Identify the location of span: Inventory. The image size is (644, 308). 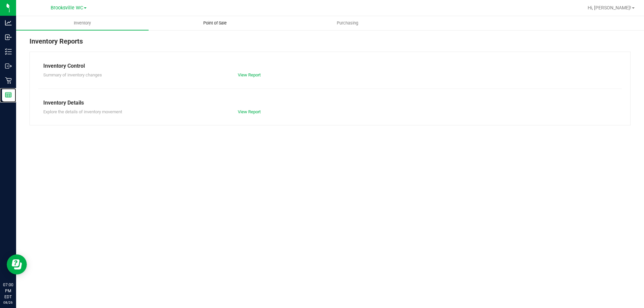
(82, 23).